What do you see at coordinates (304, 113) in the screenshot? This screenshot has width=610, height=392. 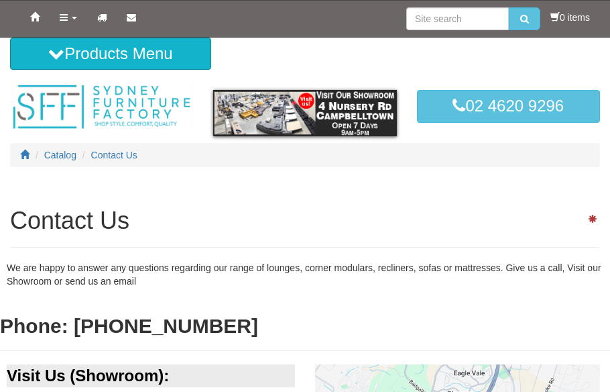 I see `img: showroom.gif` at bounding box center [304, 113].